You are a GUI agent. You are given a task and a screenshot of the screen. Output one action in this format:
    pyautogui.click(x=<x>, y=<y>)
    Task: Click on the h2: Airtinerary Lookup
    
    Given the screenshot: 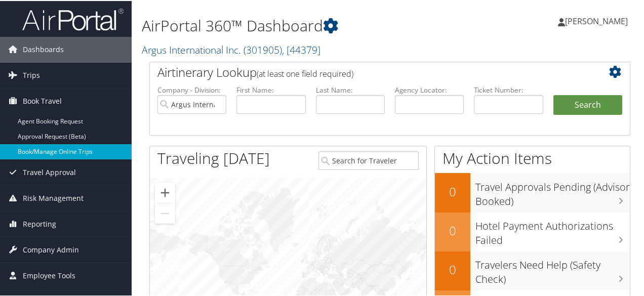 What is the action you would take?
    pyautogui.click(x=370, y=71)
    